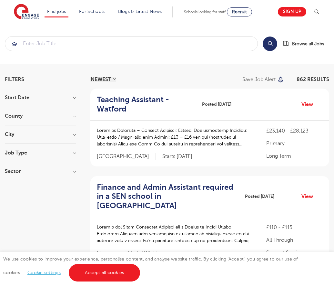 The height and width of the screenshot is (287, 334). Describe the element at coordinates (240, 12) in the screenshot. I see `span: Recruit` at that location.